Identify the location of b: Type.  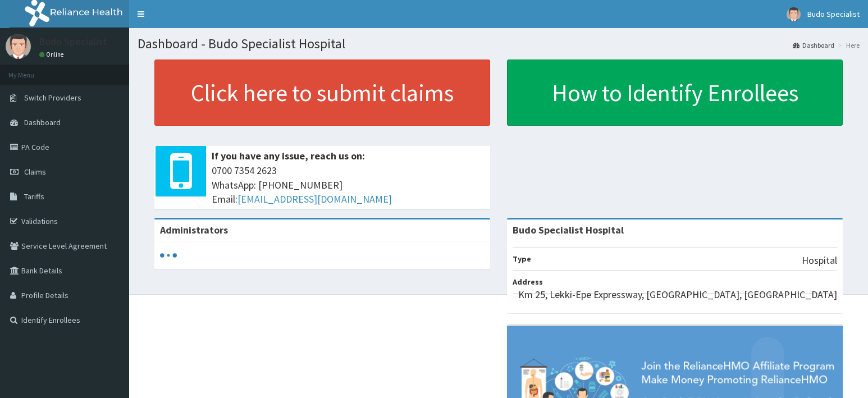
(522, 259).